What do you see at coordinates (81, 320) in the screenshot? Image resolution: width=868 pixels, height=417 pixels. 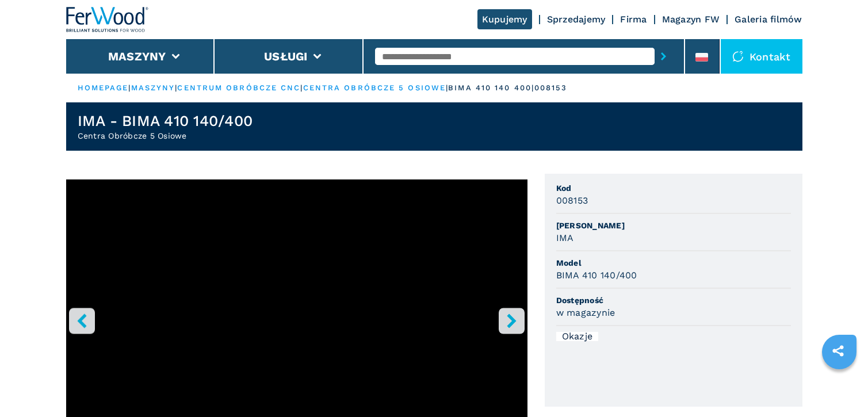 I see `button: left-button` at bounding box center [81, 320].